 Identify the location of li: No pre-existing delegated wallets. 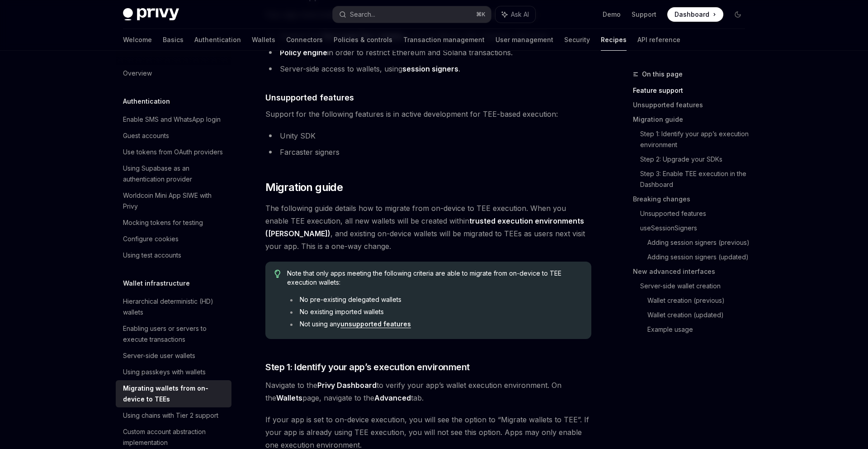
(434, 299).